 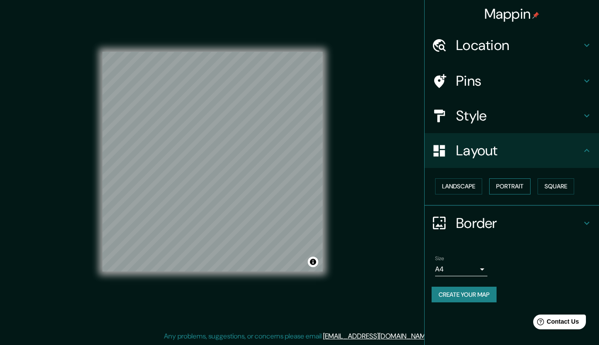 What do you see at coordinates (298, 337) in the screenshot?
I see `p: Any problems, suggestions, or concerns please email .` at bounding box center [298, 337].